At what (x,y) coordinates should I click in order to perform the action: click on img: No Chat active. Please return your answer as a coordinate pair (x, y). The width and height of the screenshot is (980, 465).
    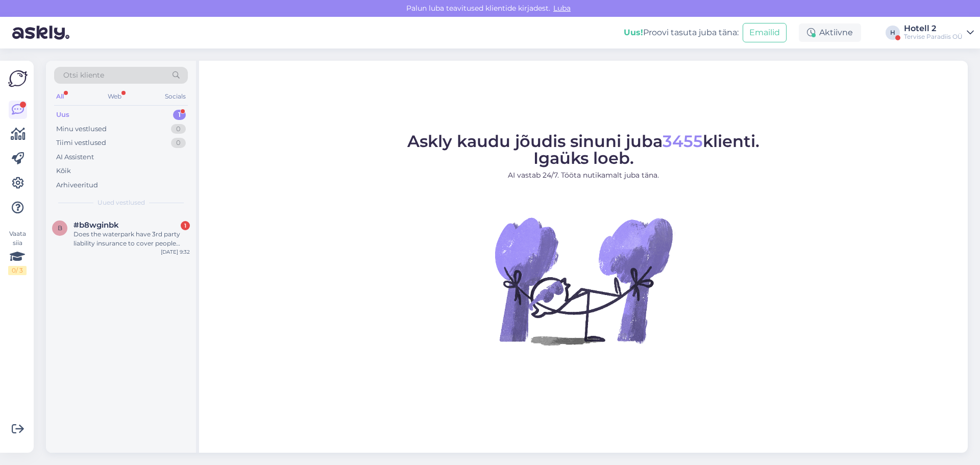
    Looking at the image, I should click on (583, 280).